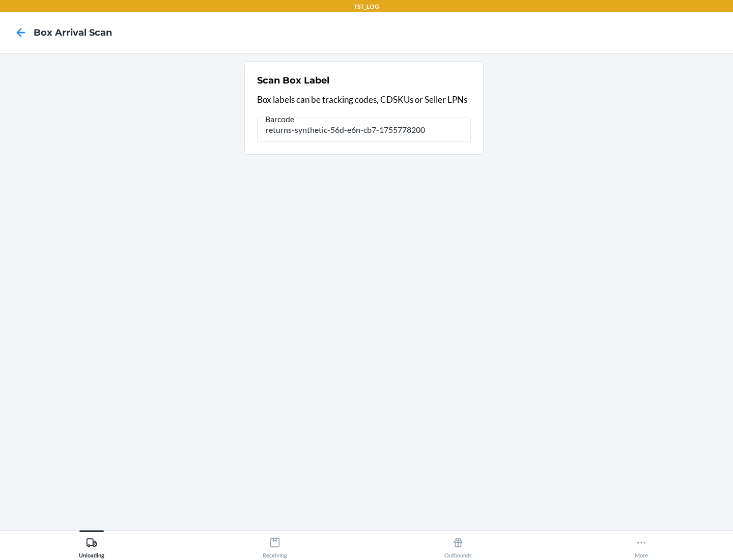 This screenshot has width=733, height=560. Describe the element at coordinates (275, 544) in the screenshot. I see `button: Receiving` at that location.